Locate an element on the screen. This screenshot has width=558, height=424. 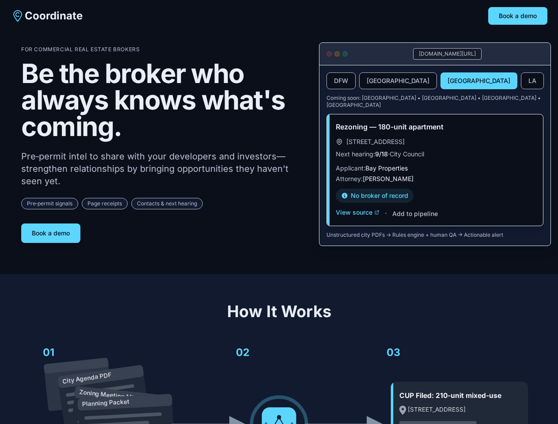
p: Next hearing: · City Council is located at coordinates (435, 154).